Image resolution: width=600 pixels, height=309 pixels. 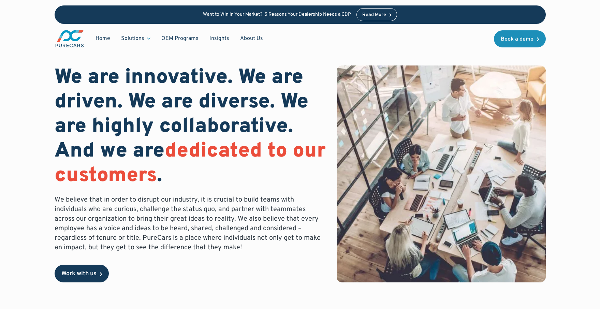 I want to click on a: Book a demo, so click(x=520, y=39).